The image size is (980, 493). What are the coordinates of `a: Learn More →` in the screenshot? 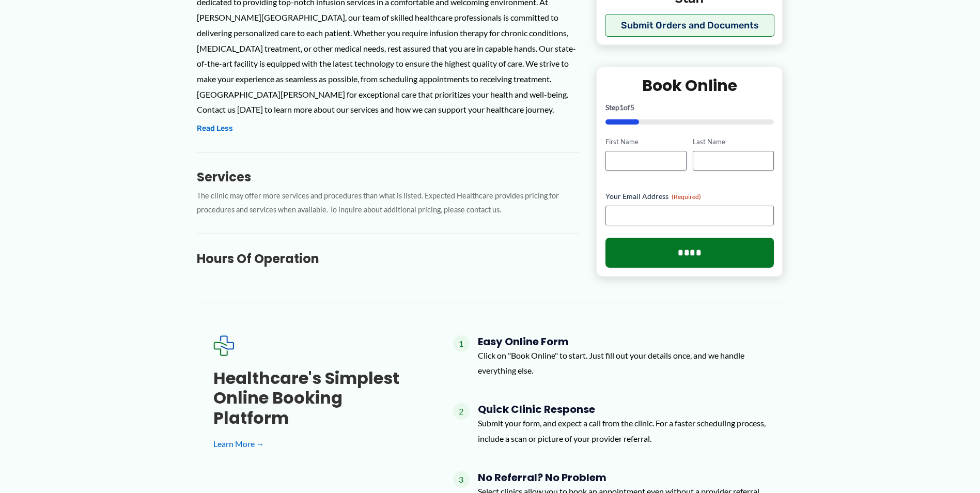 It's located at (317, 444).